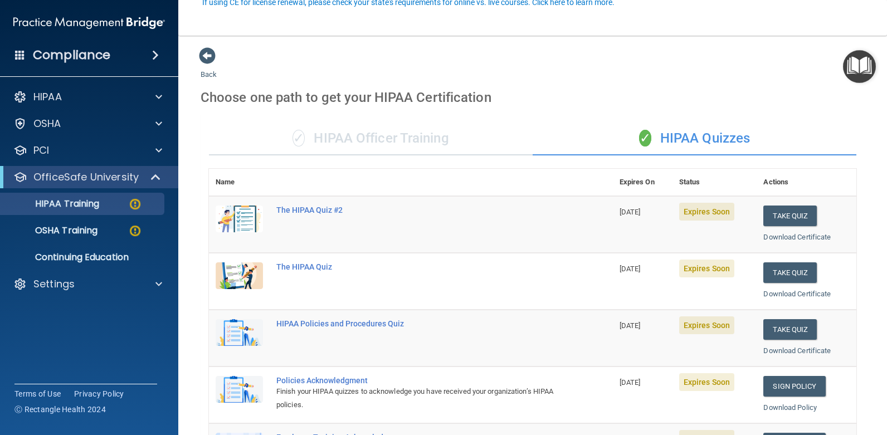 This screenshot has height=435, width=887. I want to click on a: Back, so click(208, 67).